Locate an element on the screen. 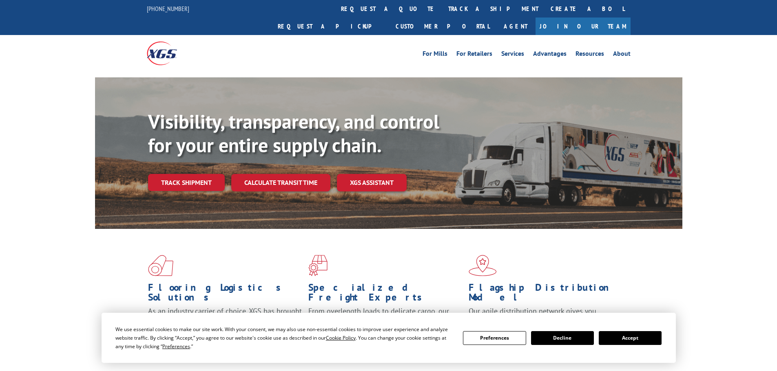  a: XGS ASSISTANT is located at coordinates (371, 183).